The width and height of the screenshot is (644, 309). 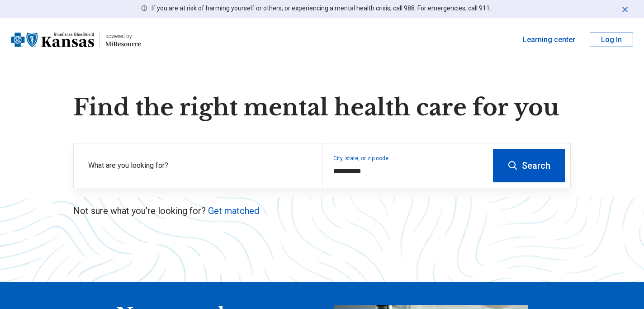 I want to click on h1: Find the right mental health care for you, so click(x=322, y=108).